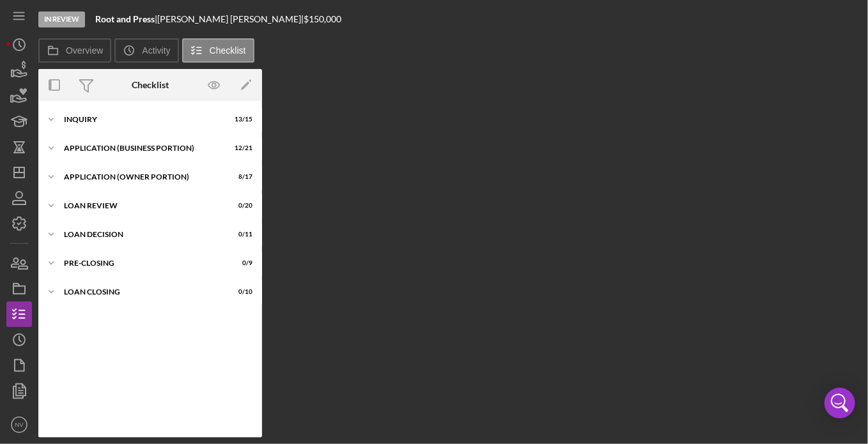  I want to click on label: Activity, so click(156, 50).